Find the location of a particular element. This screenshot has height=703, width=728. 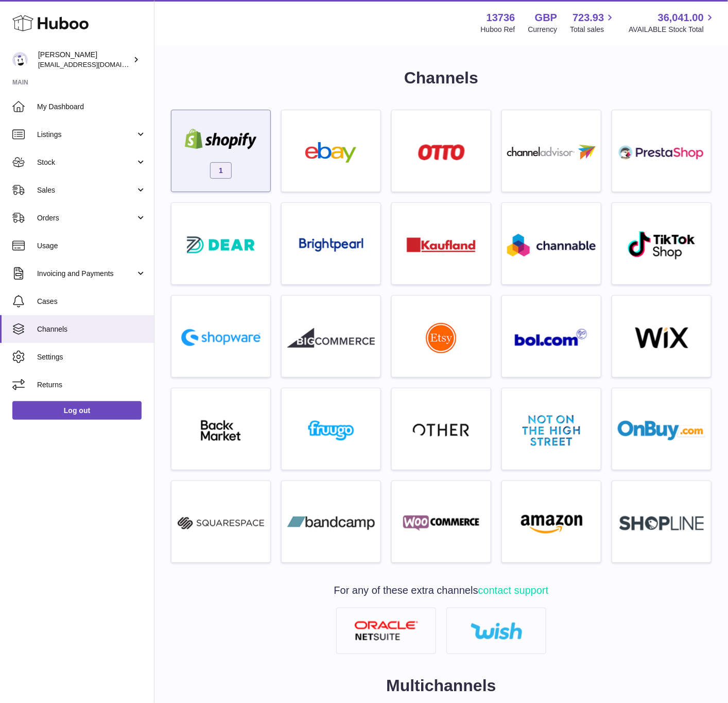

a: roseta-brightpearl is located at coordinates (331, 243).